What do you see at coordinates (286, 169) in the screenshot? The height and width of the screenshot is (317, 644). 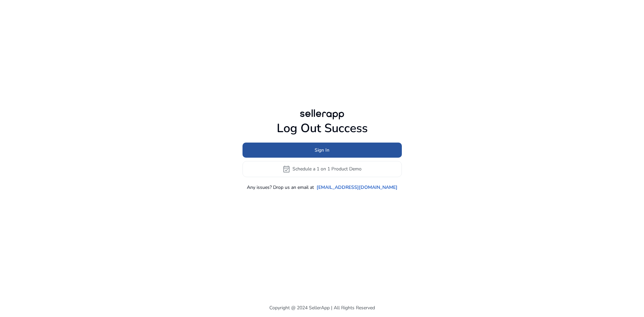 I see `span: event_available` at bounding box center [286, 169].